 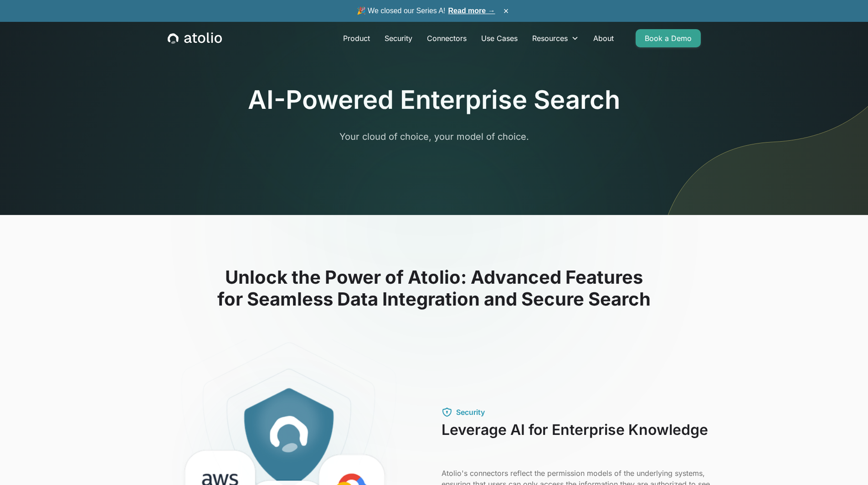 What do you see at coordinates (433, 100) in the screenshot?
I see `h1: AI-Powered Enterprise Search` at bounding box center [433, 100].